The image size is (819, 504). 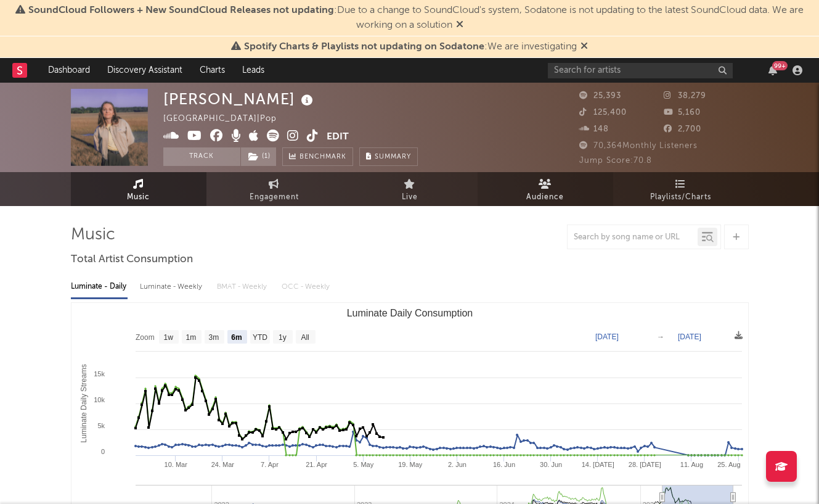 I want to click on text: All, so click(x=304, y=337).